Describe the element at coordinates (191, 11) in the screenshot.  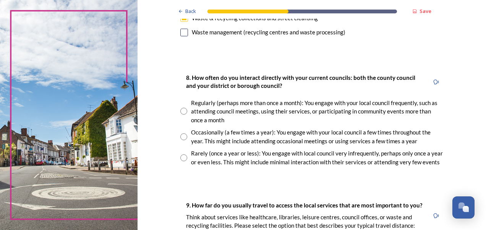
I see `span: Back` at that location.